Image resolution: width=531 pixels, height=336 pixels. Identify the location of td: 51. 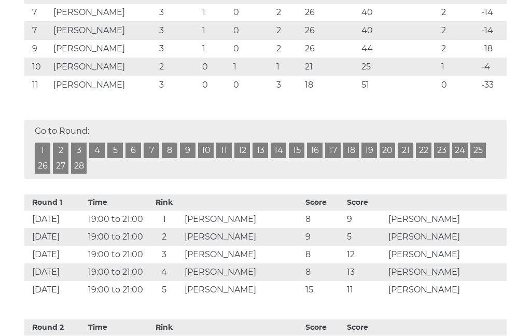
(399, 85).